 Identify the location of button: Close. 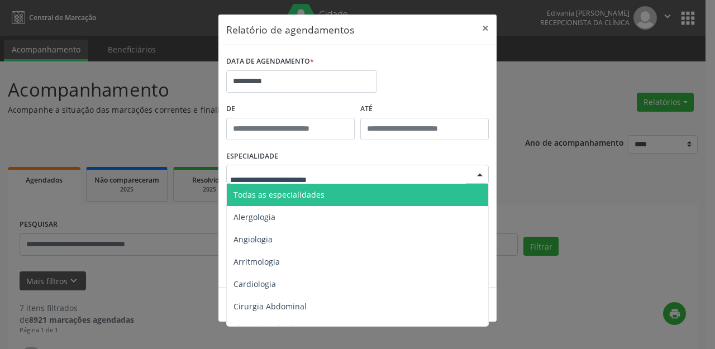
(485, 28).